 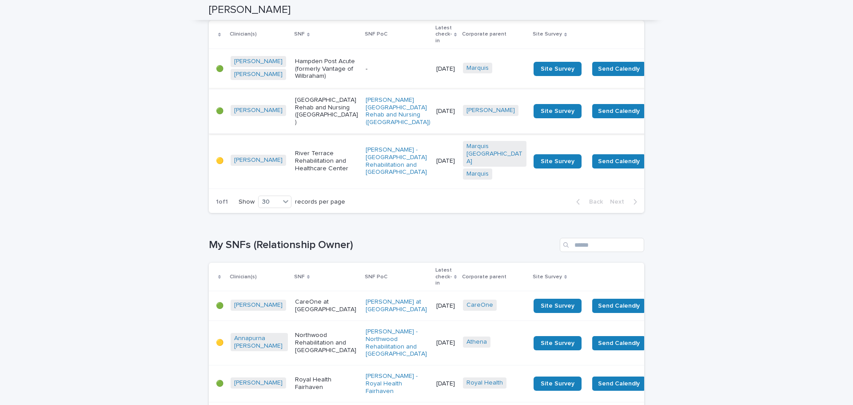 I want to click on p: 1 of 1, so click(x=222, y=202).